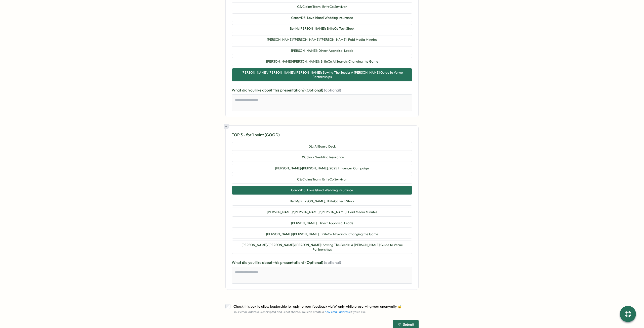 The width and height of the screenshot is (644, 328). I want to click on a: new email address, so click(337, 312).